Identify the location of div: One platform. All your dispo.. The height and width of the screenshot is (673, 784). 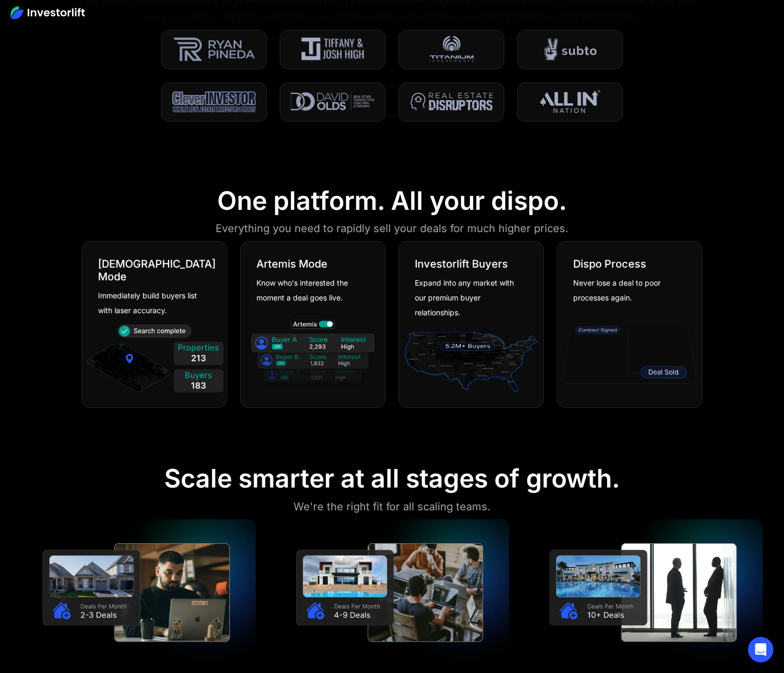
(392, 201).